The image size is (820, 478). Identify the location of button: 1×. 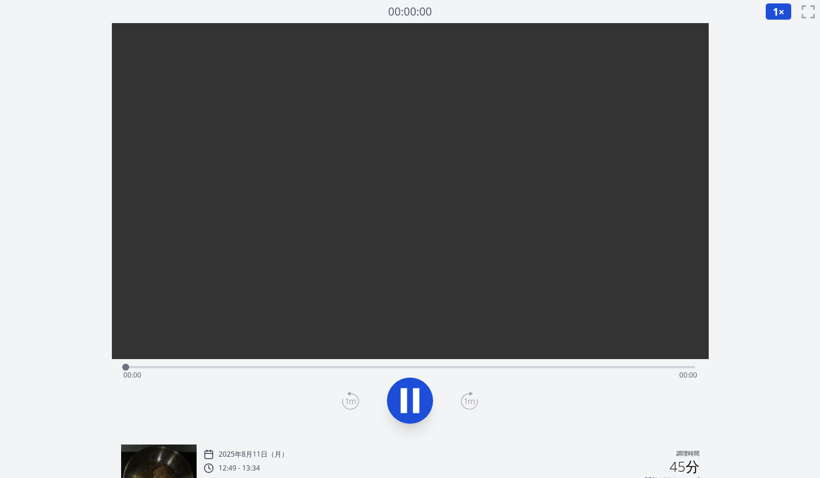
(779, 12).